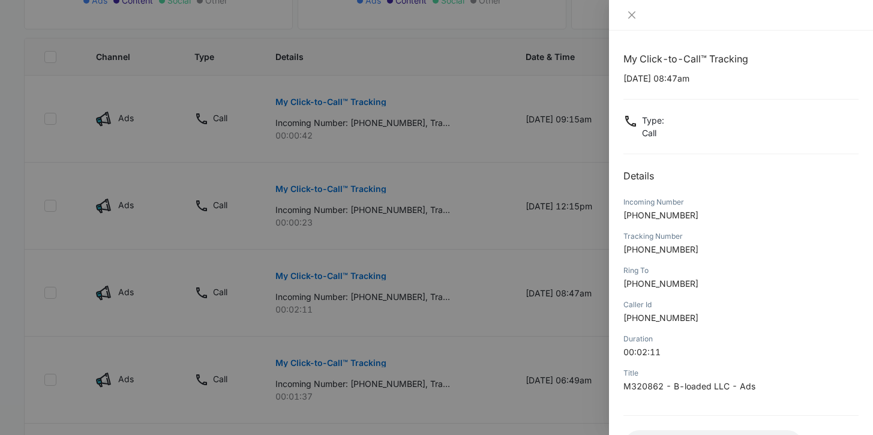 This screenshot has height=435, width=873. Describe the element at coordinates (741, 176) in the screenshot. I see `h2: Details` at that location.